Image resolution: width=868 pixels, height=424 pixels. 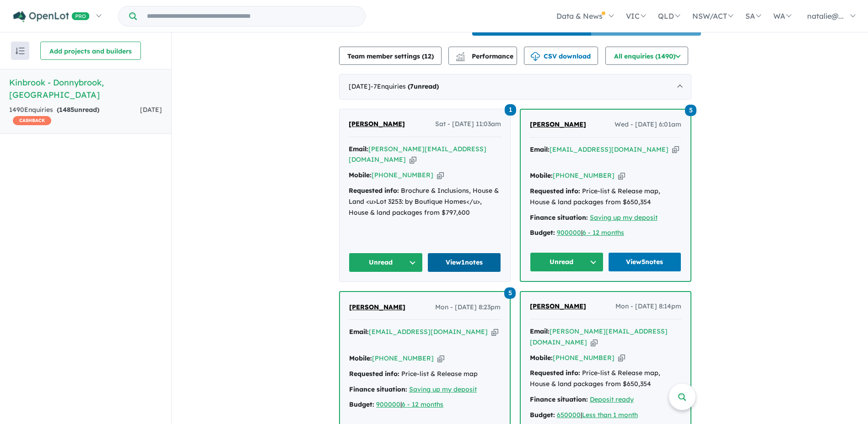 I want to click on input: Try estate name, suburb, builder or developer, so click(x=251, y=16).